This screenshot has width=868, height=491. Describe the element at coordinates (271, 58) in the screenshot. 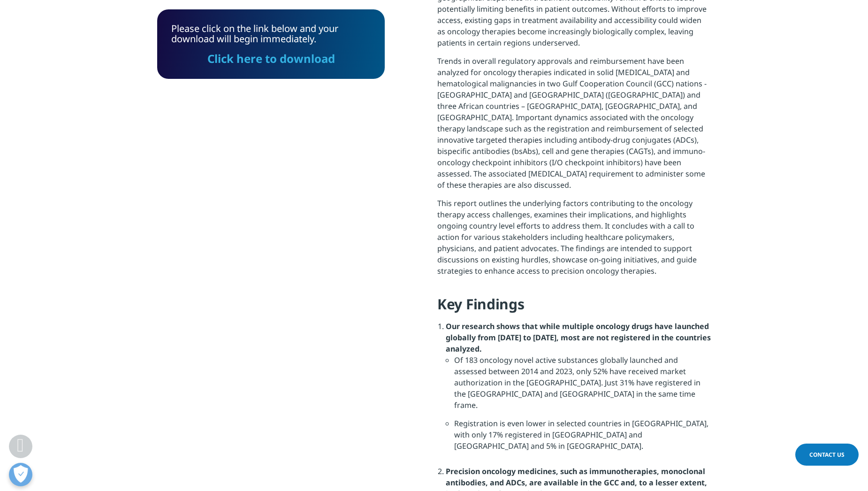

I see `a: Click here to download` at that location.